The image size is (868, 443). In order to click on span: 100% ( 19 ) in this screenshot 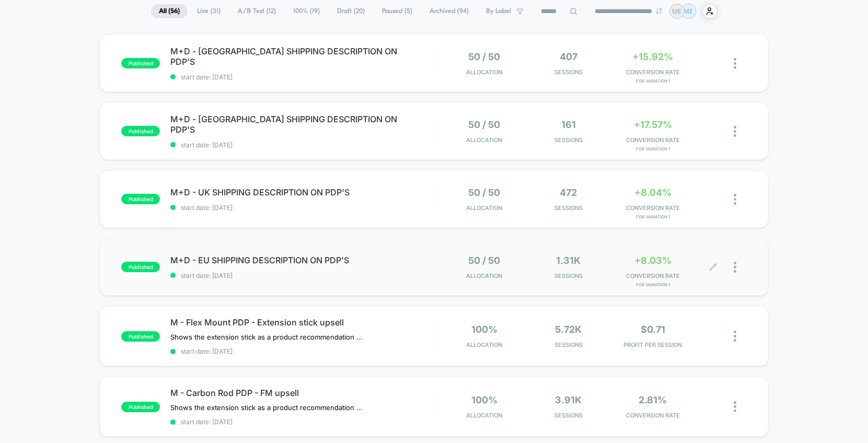, I will do `click(306, 11)`.